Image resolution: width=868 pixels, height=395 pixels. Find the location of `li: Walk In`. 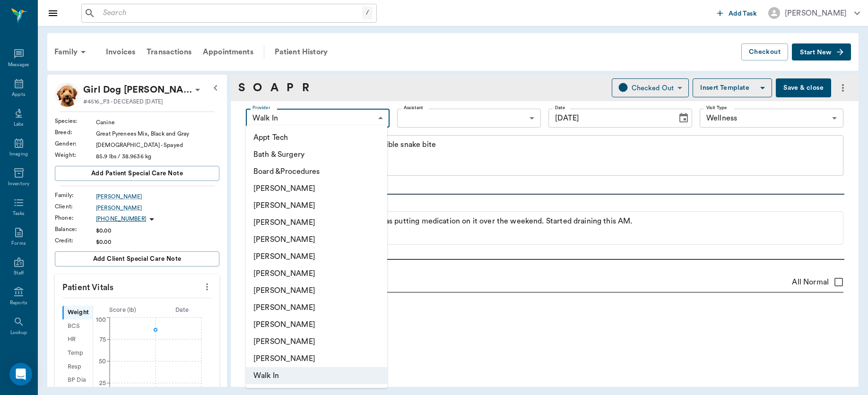

li: Walk In is located at coordinates (317, 376).